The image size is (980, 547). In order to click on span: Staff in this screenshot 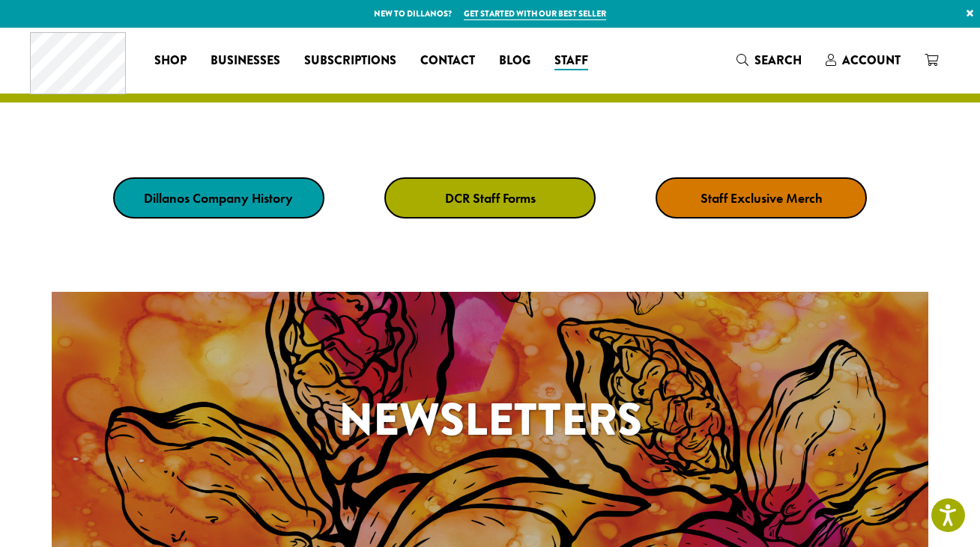, I will do `click(570, 61)`.